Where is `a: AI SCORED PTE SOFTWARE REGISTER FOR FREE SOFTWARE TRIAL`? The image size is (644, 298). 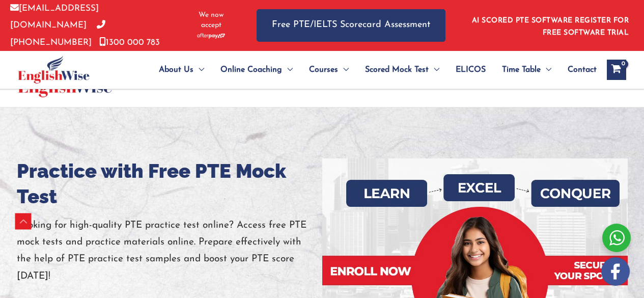
a: AI SCORED PTE SOFTWARE REGISTER FOR FREE SOFTWARE TRIAL is located at coordinates (550, 26).